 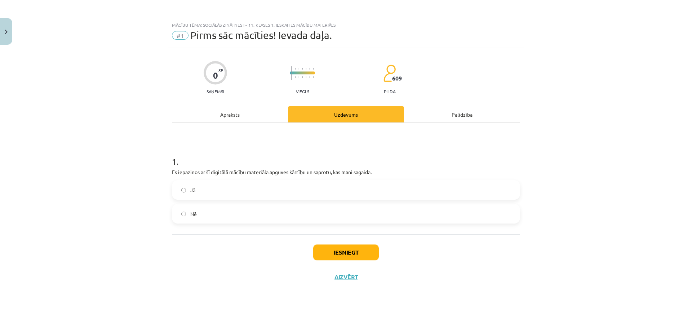 I want to click on img: icon-long-line-d9ea69661e0d244f92f715978eff75569469978d946b2353a9bb055b3ed8787d.svg, so click(x=292, y=73).